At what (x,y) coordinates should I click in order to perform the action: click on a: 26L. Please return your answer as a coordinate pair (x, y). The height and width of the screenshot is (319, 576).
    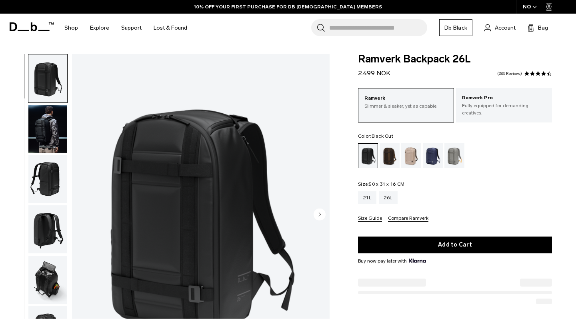
    Looking at the image, I should click on (388, 197).